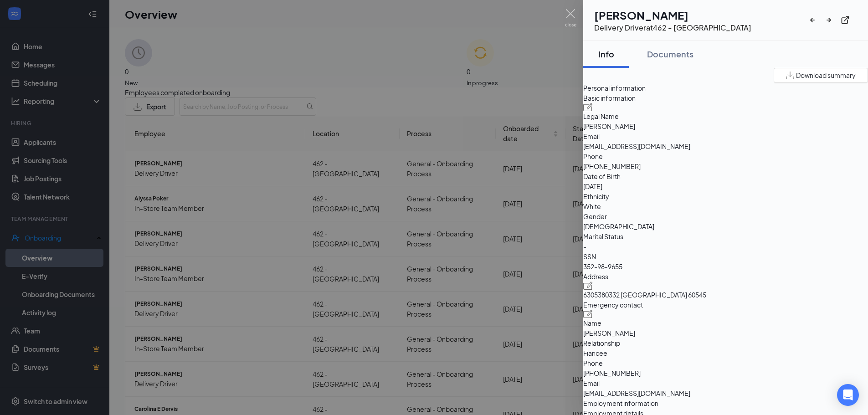 The image size is (868, 415). Describe the element at coordinates (725, 116) in the screenshot. I see `span: Legal Name` at that location.